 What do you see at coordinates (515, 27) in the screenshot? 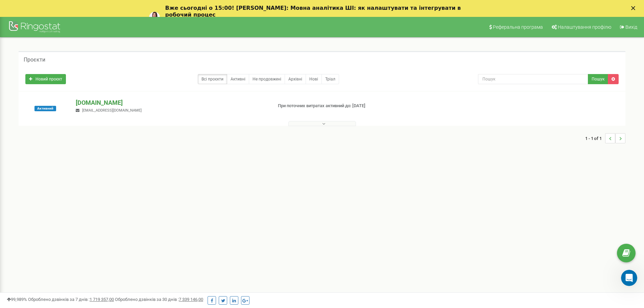
I see `a: Реферальна програма` at bounding box center [515, 27].